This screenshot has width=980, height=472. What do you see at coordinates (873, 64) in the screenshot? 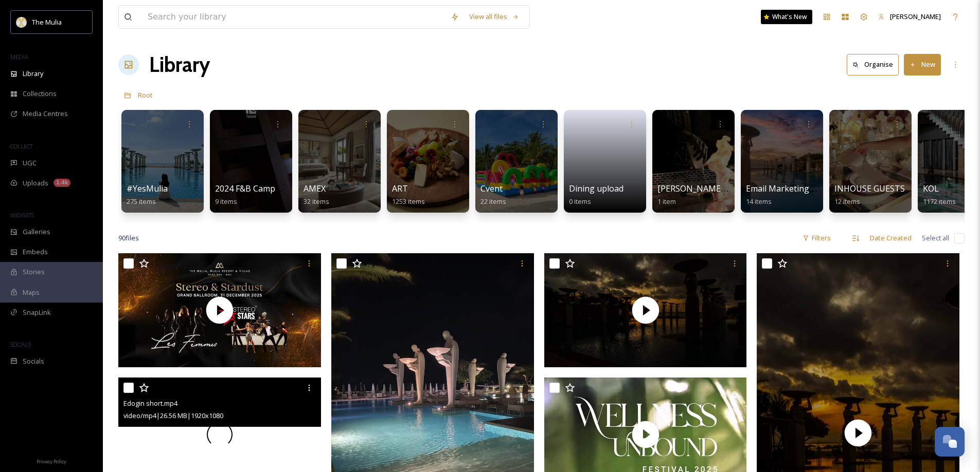
I see `button: Organise` at bounding box center [873, 64].